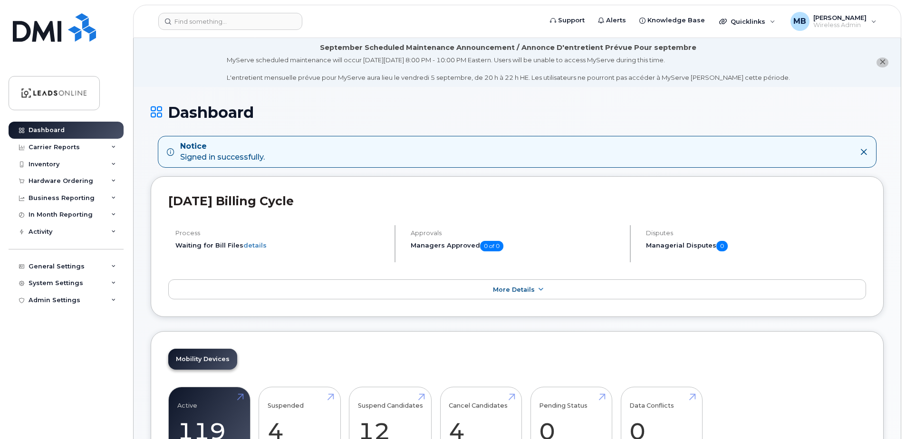  Describe the element at coordinates (517, 112) in the screenshot. I see `h1: Dashboard` at that location.